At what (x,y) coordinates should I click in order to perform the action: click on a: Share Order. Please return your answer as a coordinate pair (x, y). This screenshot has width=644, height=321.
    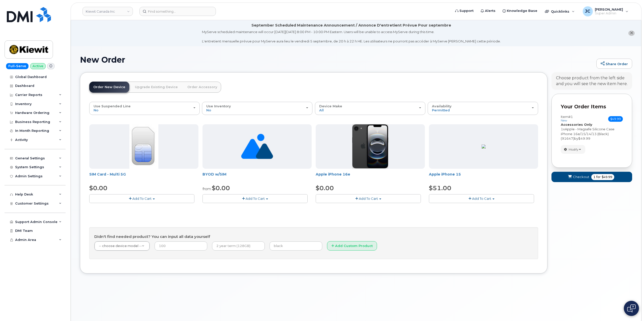
    Looking at the image, I should click on (614, 64).